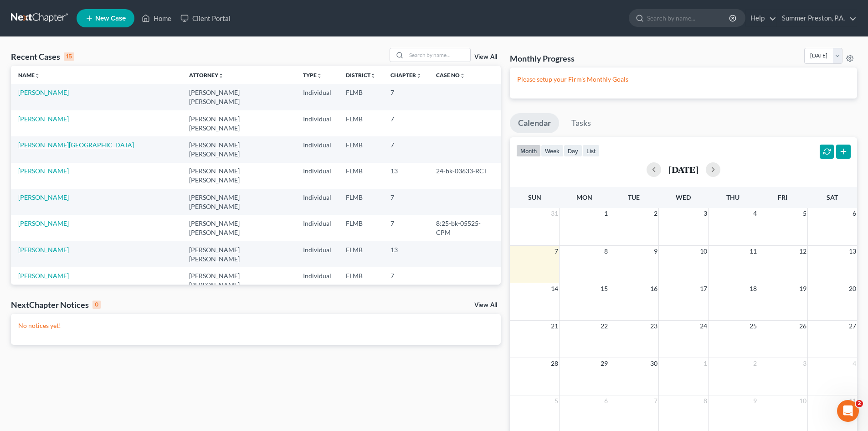 The height and width of the screenshot is (431, 868). What do you see at coordinates (634, 197) in the screenshot?
I see `span: Tue` at bounding box center [634, 197].